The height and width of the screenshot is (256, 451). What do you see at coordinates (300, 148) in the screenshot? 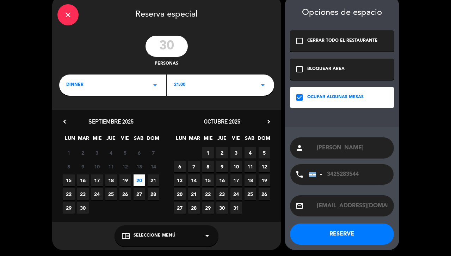
I see `i: person` at bounding box center [300, 148].